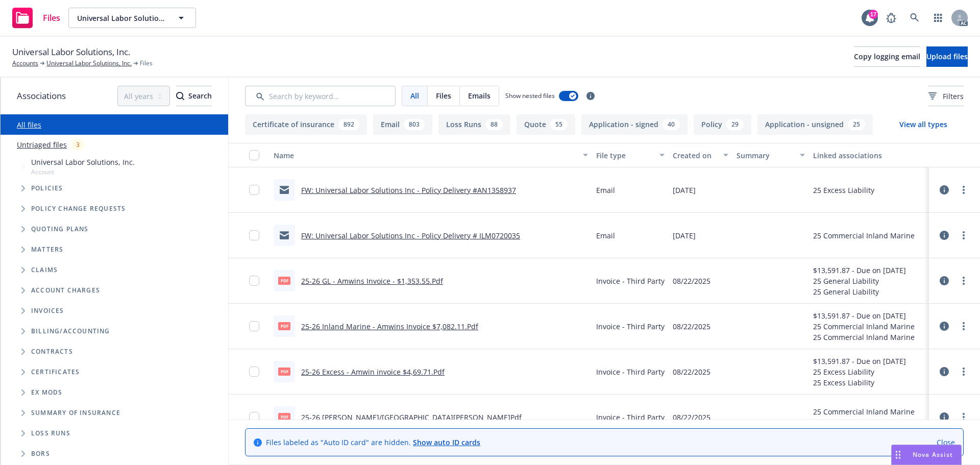 This screenshot has height=465, width=980. Describe the element at coordinates (194, 96) in the screenshot. I see `button: SearchSearch` at that location.